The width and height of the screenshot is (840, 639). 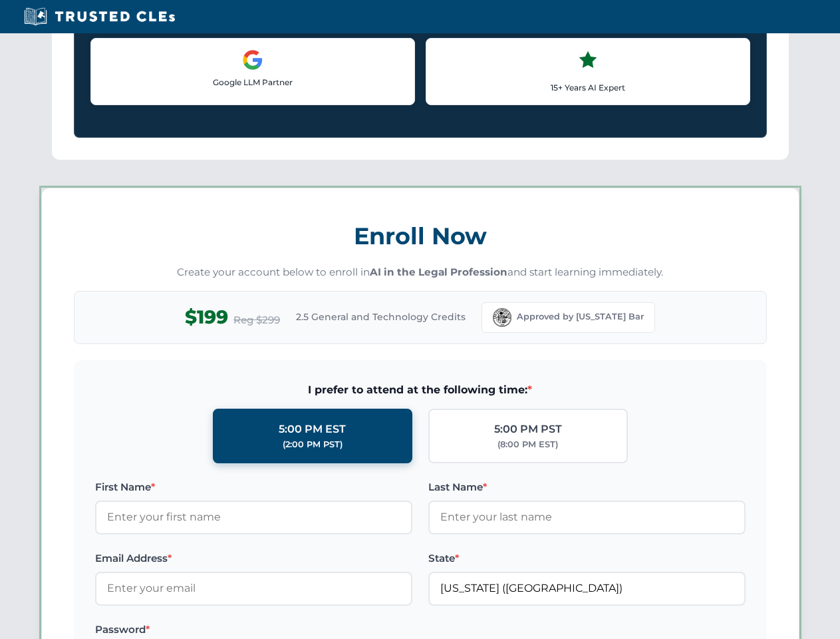 What do you see at coordinates (527, 445) in the screenshot?
I see `div: (8:00 PM EST)` at bounding box center [527, 445].